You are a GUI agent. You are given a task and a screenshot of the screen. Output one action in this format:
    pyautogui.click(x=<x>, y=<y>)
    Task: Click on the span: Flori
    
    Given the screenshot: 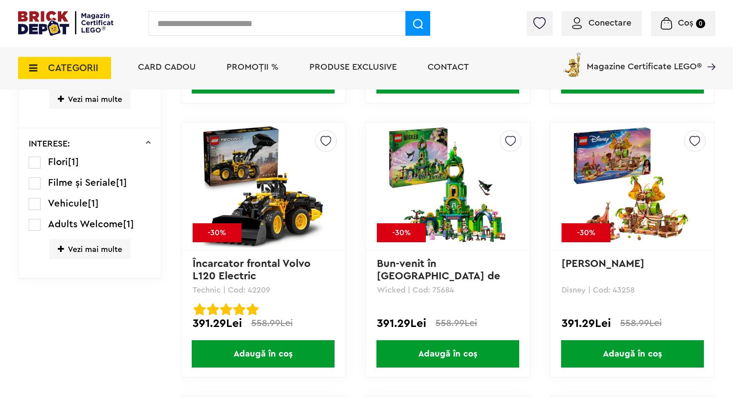 What is the action you would take?
    pyautogui.click(x=58, y=162)
    